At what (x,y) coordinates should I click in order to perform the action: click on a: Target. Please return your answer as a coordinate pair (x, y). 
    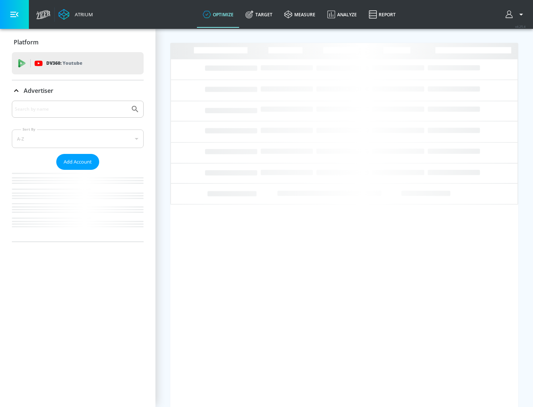
    Looking at the image, I should click on (259, 14).